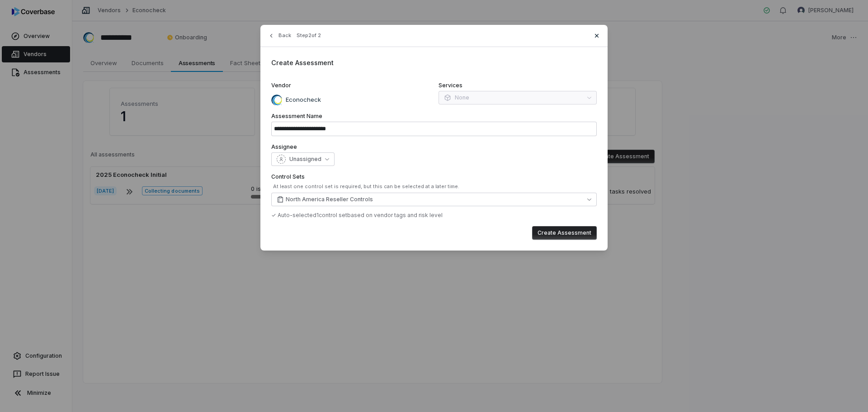 The width and height of the screenshot is (868, 412). Describe the element at coordinates (435, 186) in the screenshot. I see `div: At least one control set is required, but this can be selected at a later time.` at that location.